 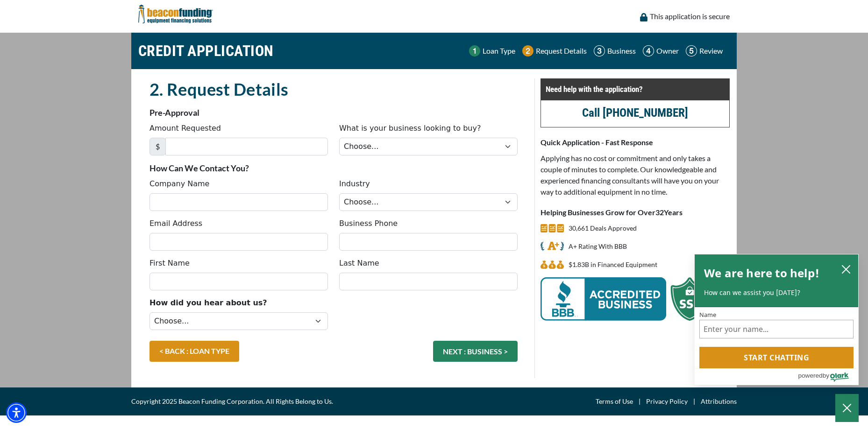 What do you see at coordinates (333, 168) in the screenshot?
I see `p: How Can We Contact You?` at bounding box center [333, 168].